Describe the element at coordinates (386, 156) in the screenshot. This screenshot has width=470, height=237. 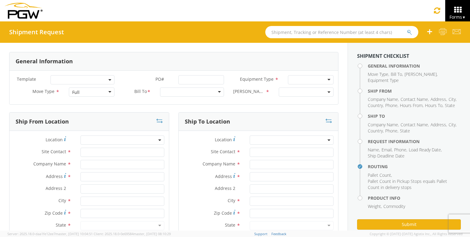
I see `span: Ship Deadline Date` at that location.